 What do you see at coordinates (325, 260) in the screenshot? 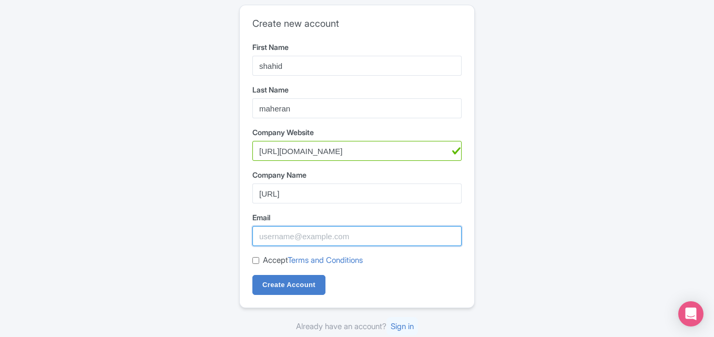
I see `a: Terms and Conditions` at bounding box center [325, 260].